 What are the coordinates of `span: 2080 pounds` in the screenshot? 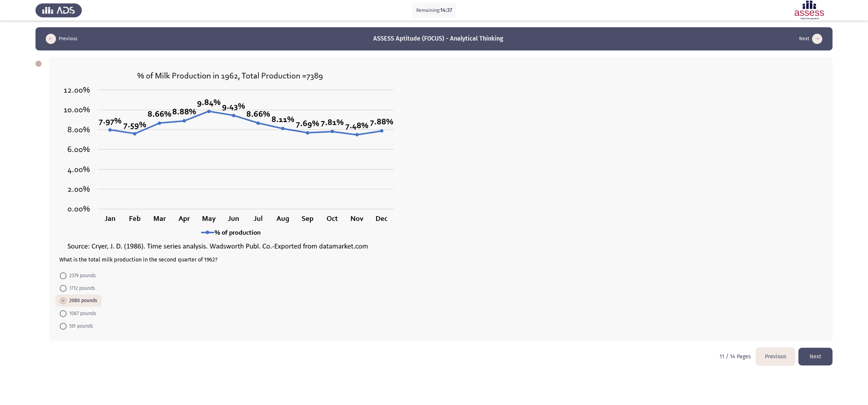 It's located at (82, 301).